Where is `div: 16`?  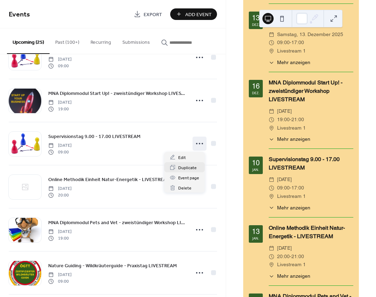 div: 16 is located at coordinates (256, 86).